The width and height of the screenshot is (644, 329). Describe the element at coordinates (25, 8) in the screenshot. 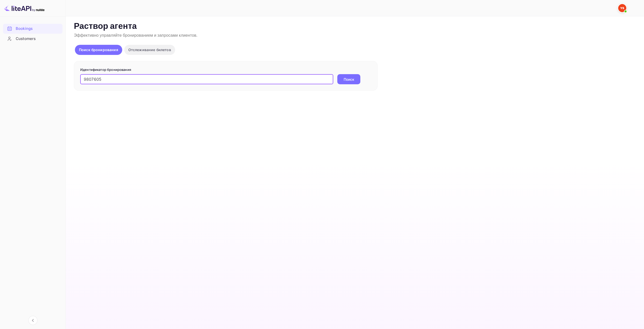

I see `img: Логотип LiteAPI` at that location.